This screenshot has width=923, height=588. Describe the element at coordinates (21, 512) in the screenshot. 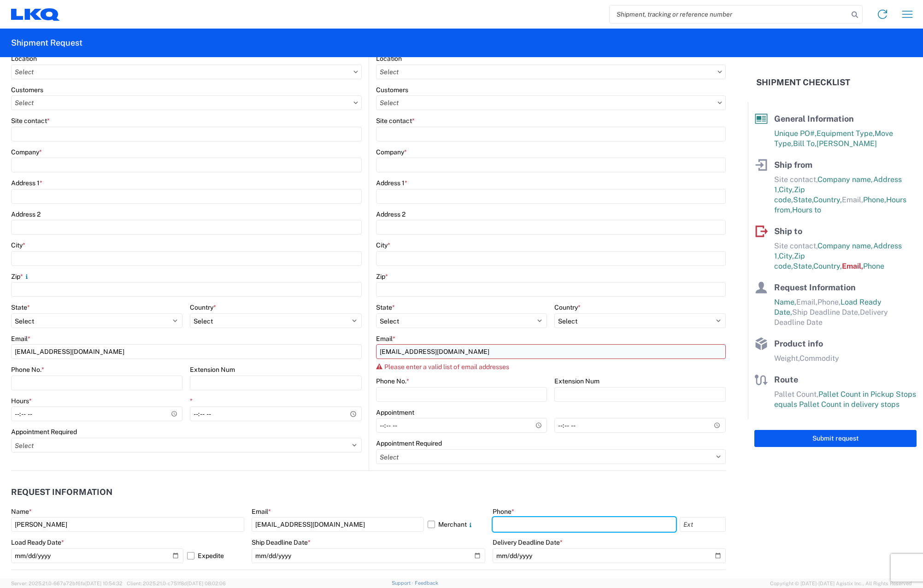

I see `label: Name` at that location.